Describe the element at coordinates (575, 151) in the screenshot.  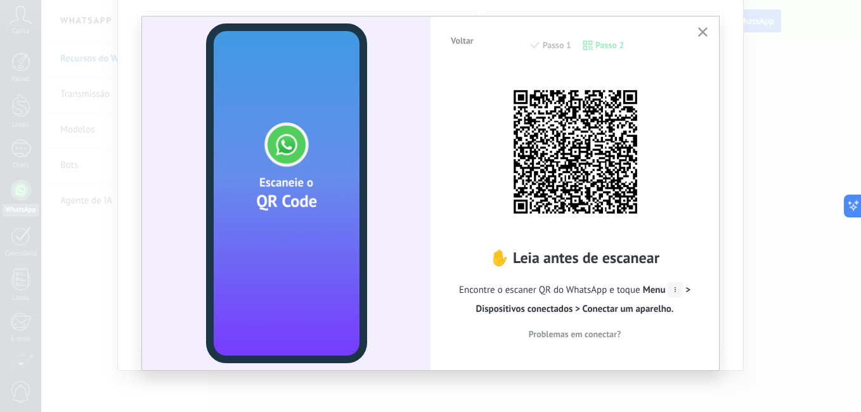
I see `img: 82F65QgdlkogAAAABJRU5ErkJggg==` at that location.